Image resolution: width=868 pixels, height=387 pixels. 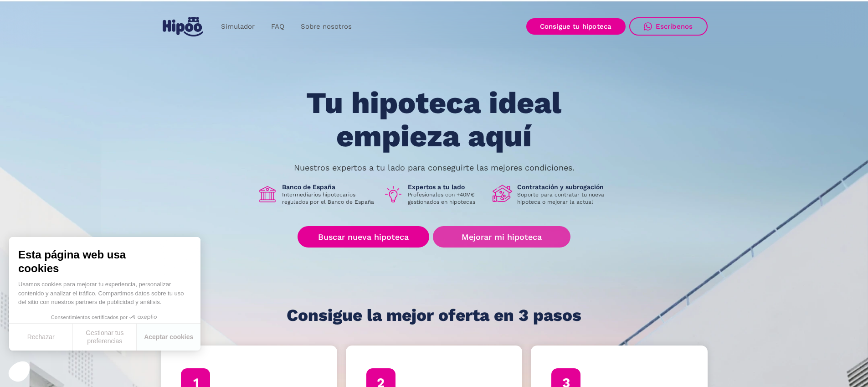 I want to click on h1: Expertos a tu lado, so click(x=447, y=187).